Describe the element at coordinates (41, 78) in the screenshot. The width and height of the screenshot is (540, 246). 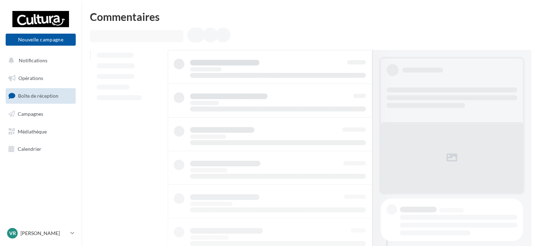
I see `a: Opérations` at that location.